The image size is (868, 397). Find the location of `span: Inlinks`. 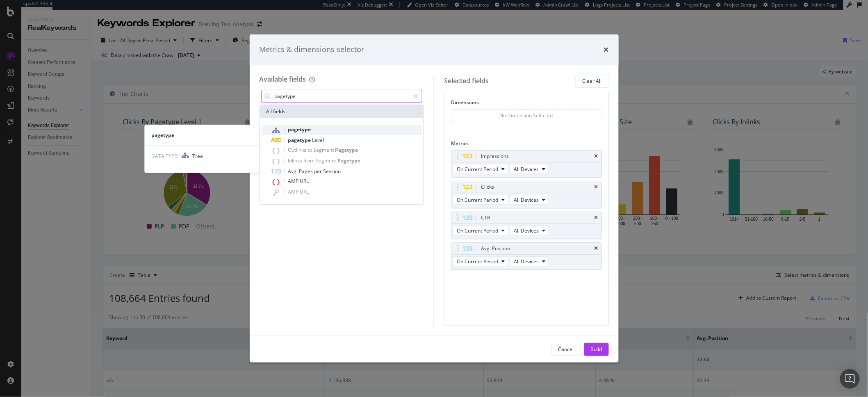

span: Inlinks is located at coordinates (296, 160).